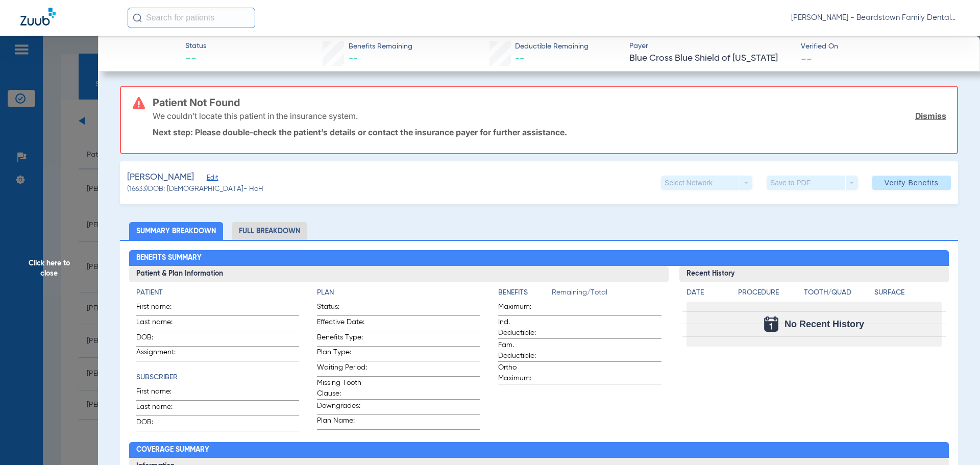 This screenshot has height=465, width=980. What do you see at coordinates (525, 294) in the screenshot?
I see `app-breakdown-title: Benefits` at bounding box center [525, 294].